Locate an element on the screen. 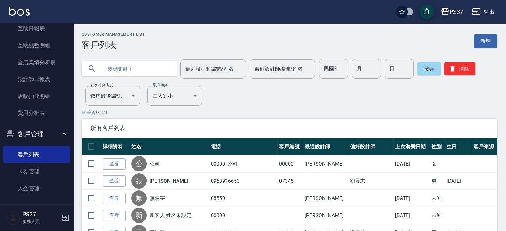 Image resolution: width=506 pixels, height=231 pixels. a: 客戶列表 is located at coordinates (36, 154).